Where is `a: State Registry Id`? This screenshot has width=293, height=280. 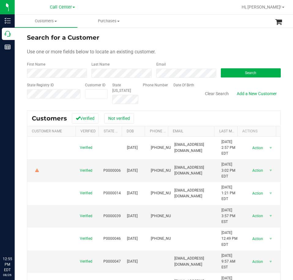 a: State Registry Id is located at coordinates (119, 131).